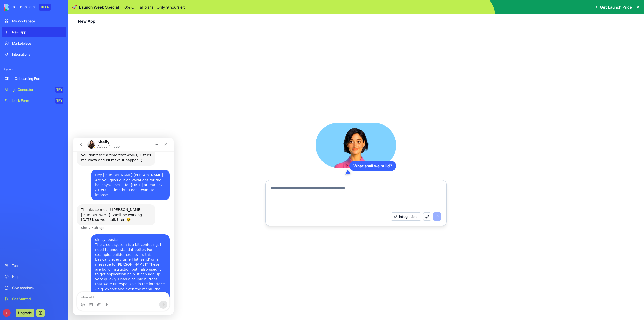 The height and width of the screenshot is (320, 644). What do you see at coordinates (34, 43) in the screenshot?
I see `a: Marketplace` at bounding box center [34, 43].